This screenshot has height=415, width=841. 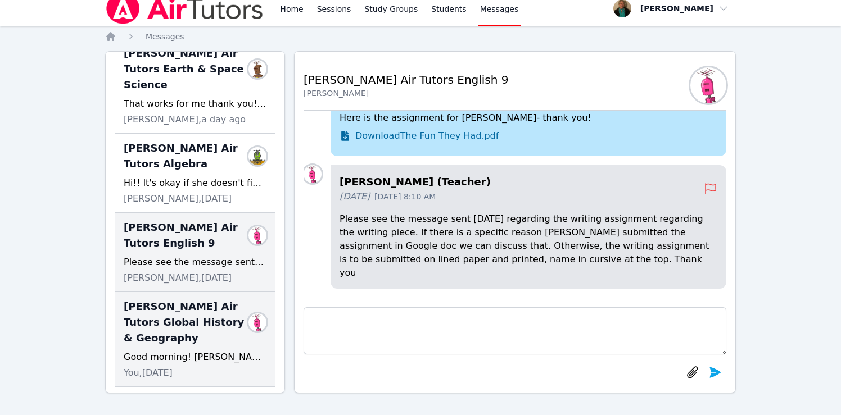 What do you see at coordinates (528, 136) in the screenshot?
I see `a: DownloadThe Fun They Had.pdf` at bounding box center [528, 136].